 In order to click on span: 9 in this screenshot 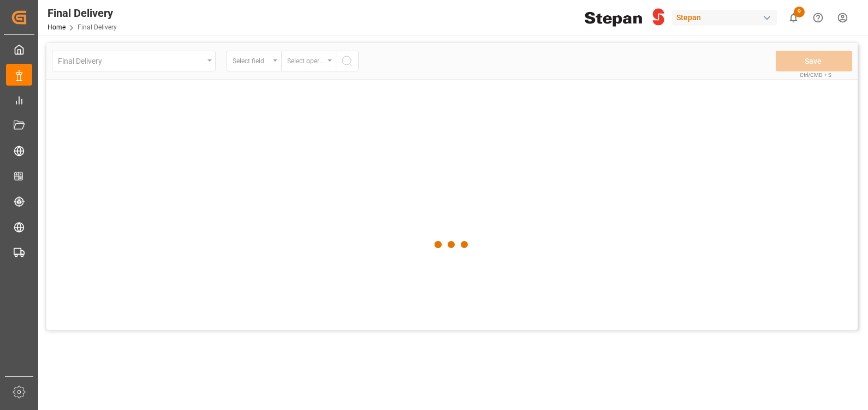, I will do `click(799, 12)`.